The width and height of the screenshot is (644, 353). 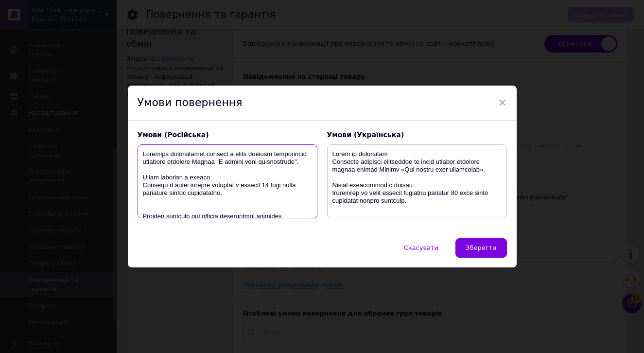 What do you see at coordinates (417, 181) in the screenshot?
I see `textarea: Lorem ip dolorsitam Consecte adipisci elitseddoe te incid utlabor etdolore magnaa enimad Minimv «...` at bounding box center [417, 181].